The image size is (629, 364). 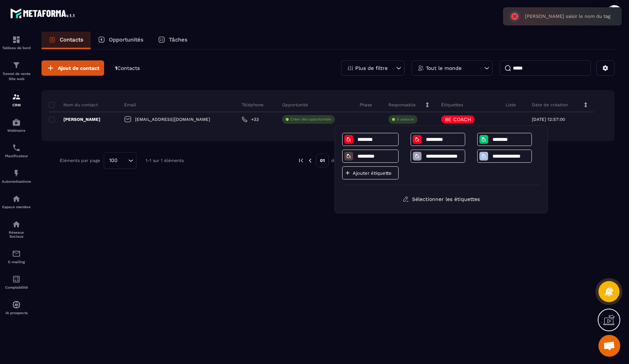 What do you see at coordinates (113, 160) in the screenshot?
I see `span: 100` at bounding box center [113, 160].